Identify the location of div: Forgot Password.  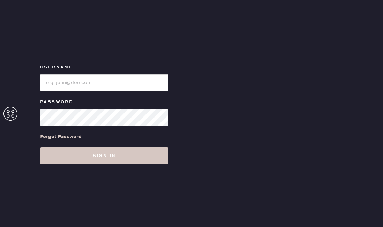
(61, 137).